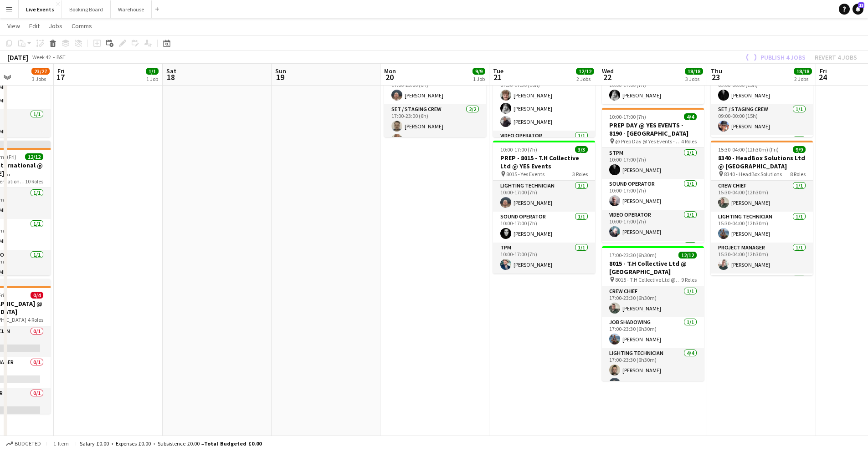 The width and height of the screenshot is (868, 451). I want to click on span: 23/27, so click(41, 71).